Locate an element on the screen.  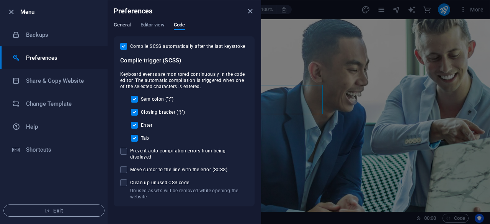
span: Clean up unused CSS code is located at coordinates (189, 183).